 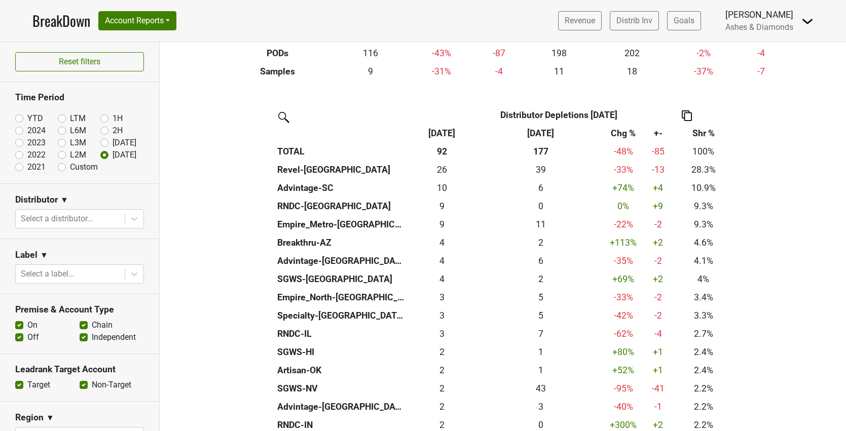 I want to click on td: 26, so click(x=442, y=170).